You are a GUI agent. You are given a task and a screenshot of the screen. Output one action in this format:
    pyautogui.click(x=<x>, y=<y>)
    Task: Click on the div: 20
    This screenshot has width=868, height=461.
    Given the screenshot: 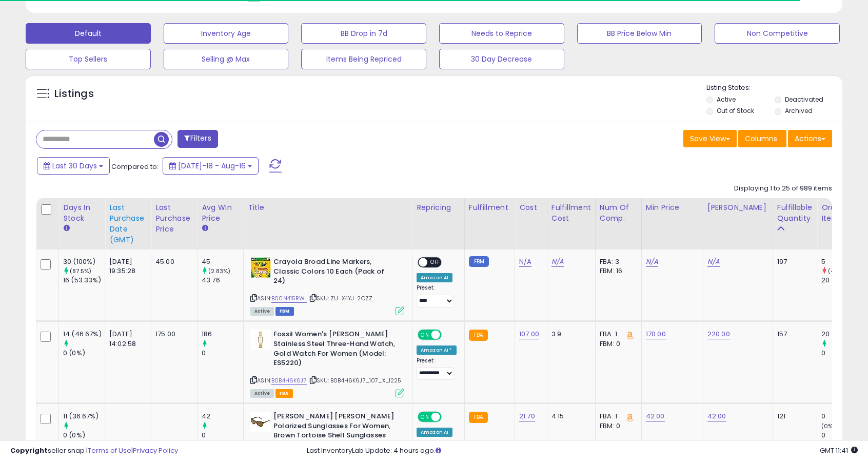 What is the action you would take?
    pyautogui.click(x=842, y=334)
    